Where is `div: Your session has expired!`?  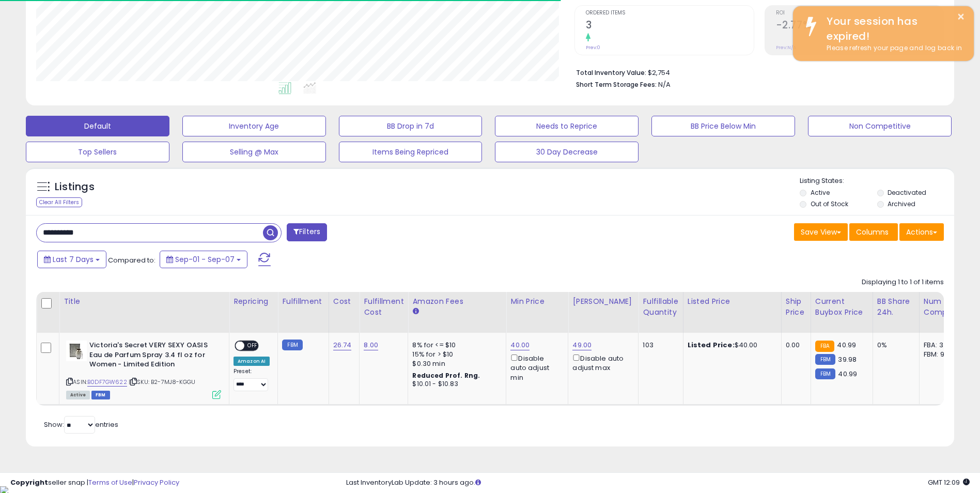
div: Your session has expired! is located at coordinates (893, 29).